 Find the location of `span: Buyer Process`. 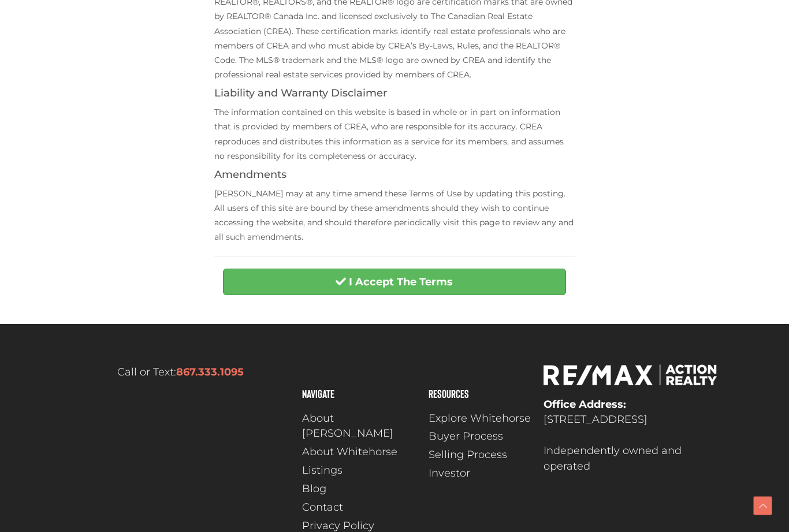

span: Buyer Process is located at coordinates (466, 436).